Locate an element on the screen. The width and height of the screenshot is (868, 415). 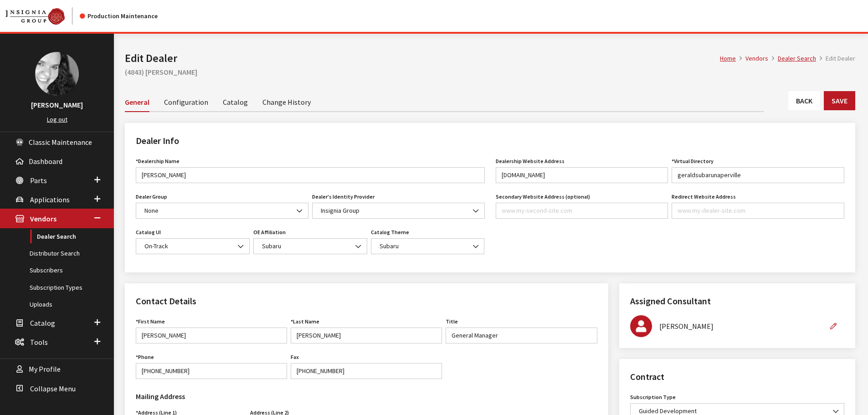
span: My Profile is located at coordinates (45, 369).